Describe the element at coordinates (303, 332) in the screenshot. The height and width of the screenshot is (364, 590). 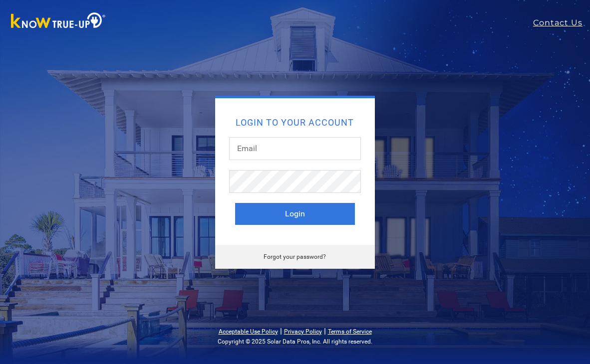
I see `a: Privacy Policy` at that location.